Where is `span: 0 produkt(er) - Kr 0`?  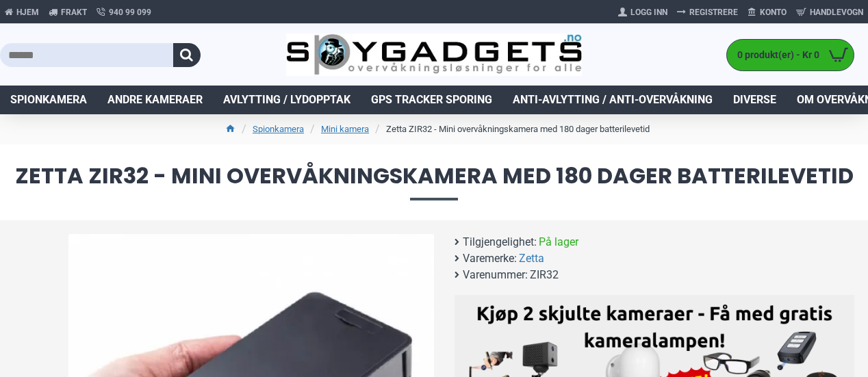
span: 0 produkt(er) - Kr 0 is located at coordinates (775, 55).